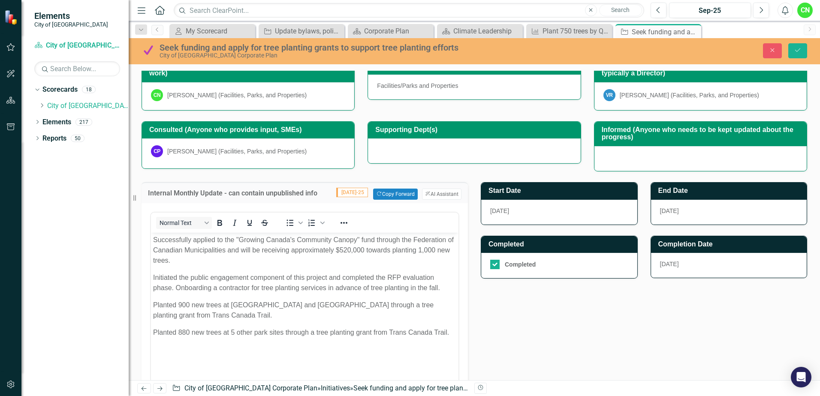  Describe the element at coordinates (344, 223) in the screenshot. I see `button: Reveal or hide additional toolbar items` at that location.